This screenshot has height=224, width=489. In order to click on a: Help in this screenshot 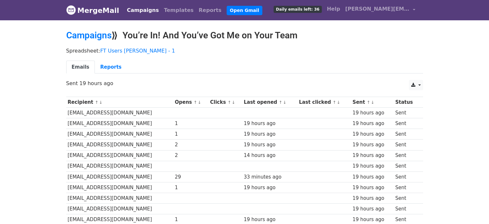, I will do `click(333, 9)`.